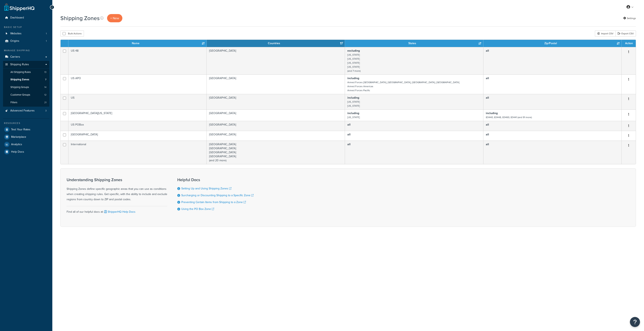 Image resolution: width=644 pixels, height=331 pixels. I want to click on a: Dashboard, so click(26, 18).